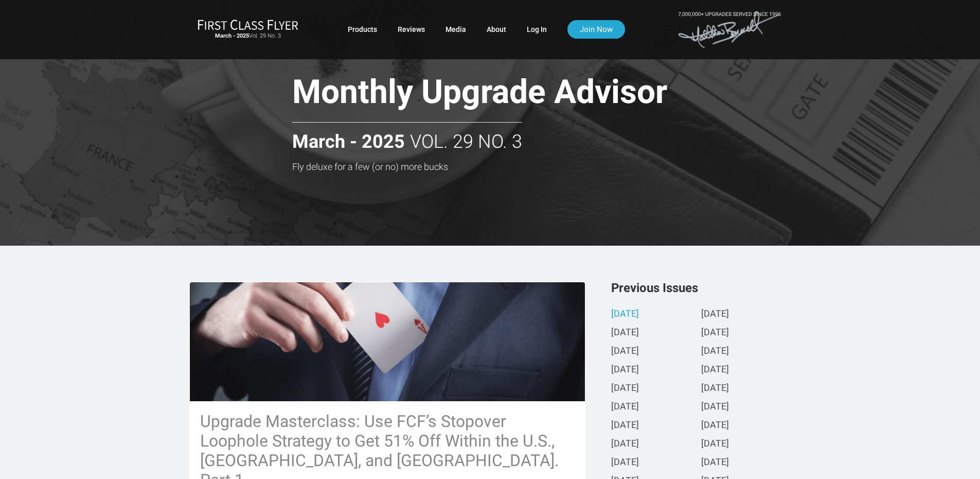 The height and width of the screenshot is (479, 980). Describe the element at coordinates (248, 29) in the screenshot. I see `a: First Class FlyerMarch - 2025Vol. 29 No. 3` at that location.